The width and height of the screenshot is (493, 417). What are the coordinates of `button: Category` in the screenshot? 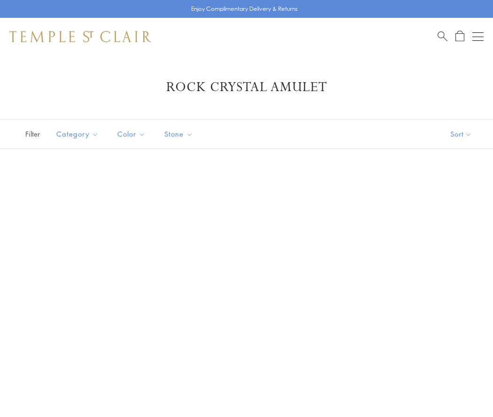 It's located at (77, 134).